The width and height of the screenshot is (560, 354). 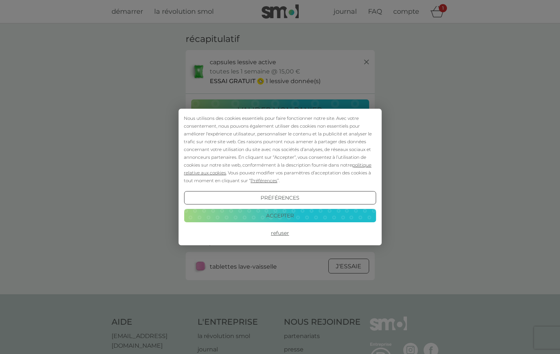 I want to click on span: Préférences, so click(x=264, y=180).